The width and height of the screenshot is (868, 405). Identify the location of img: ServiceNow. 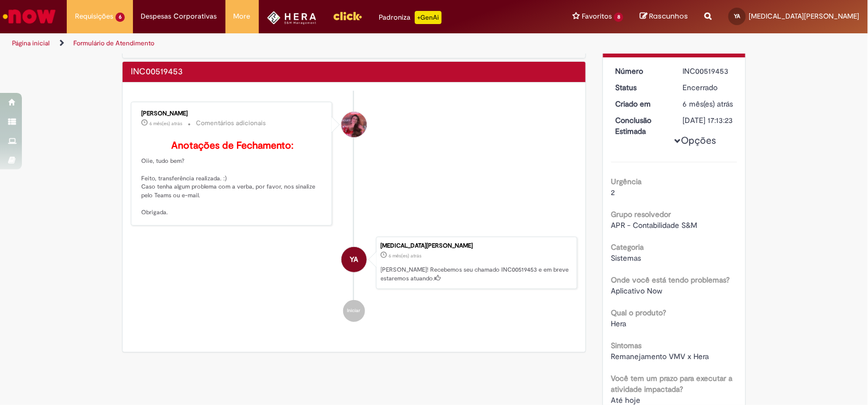
(29, 16).